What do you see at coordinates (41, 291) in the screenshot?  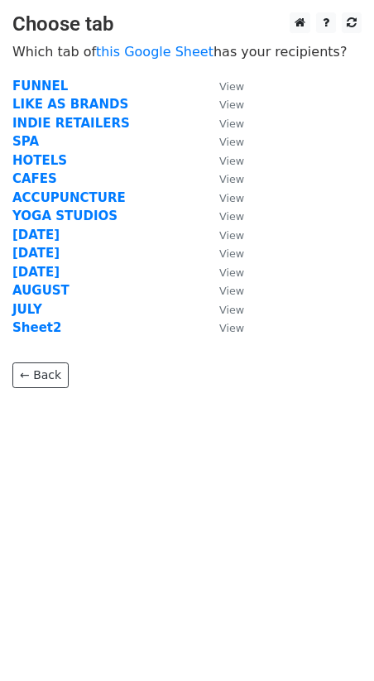 I see `strong: AUGUST` at bounding box center [41, 291].